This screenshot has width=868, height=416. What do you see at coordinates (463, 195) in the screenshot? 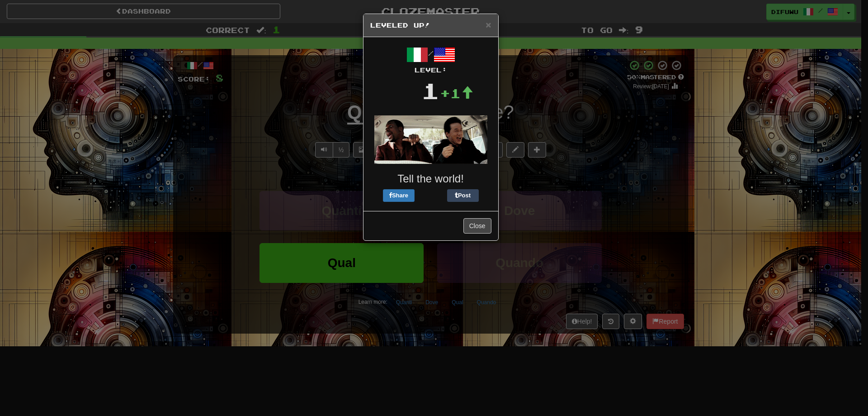
I see `button: Post` at bounding box center [463, 195].